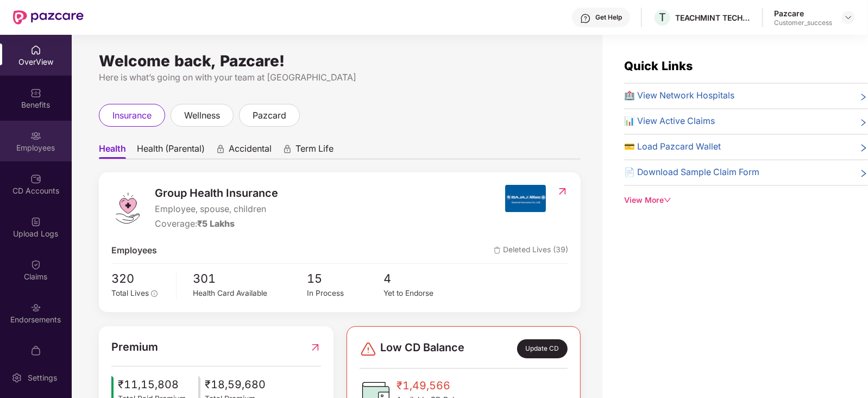  I want to click on span: info-circle, so click(154, 294).